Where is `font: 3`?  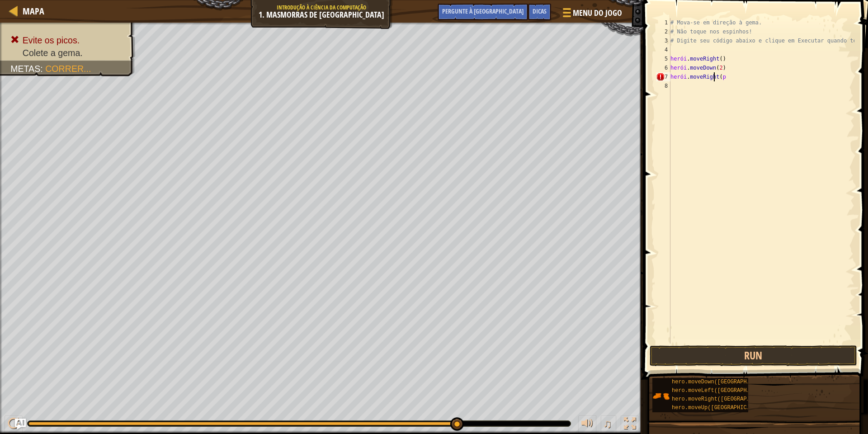
font: 3 is located at coordinates (666, 40).